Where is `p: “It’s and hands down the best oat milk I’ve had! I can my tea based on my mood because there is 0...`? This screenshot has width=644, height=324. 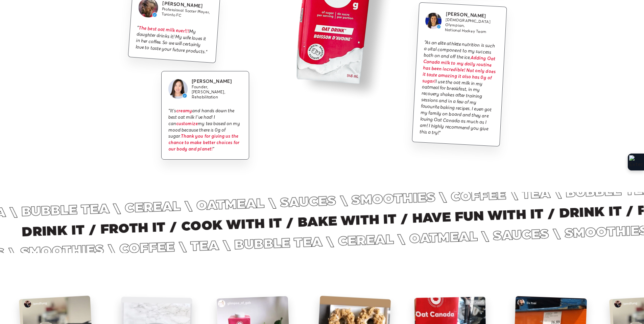
p: “It’s and hands down the best oat milk I’ve had! I can my tea based on my mood because there is 0... is located at coordinates (206, 130).